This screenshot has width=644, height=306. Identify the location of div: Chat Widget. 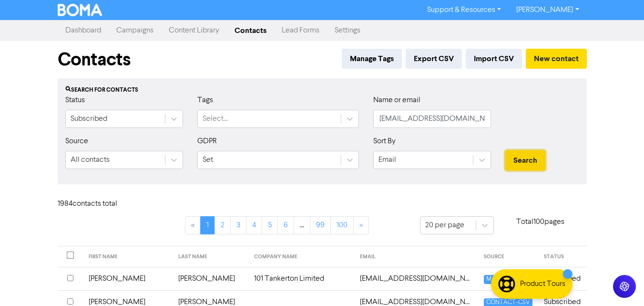
(620, 282).